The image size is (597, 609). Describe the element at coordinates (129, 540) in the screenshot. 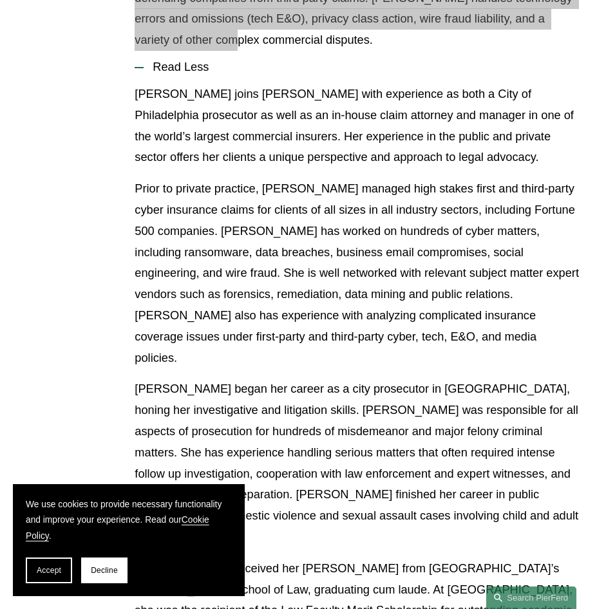

I see `section: Cookie banner` at that location.